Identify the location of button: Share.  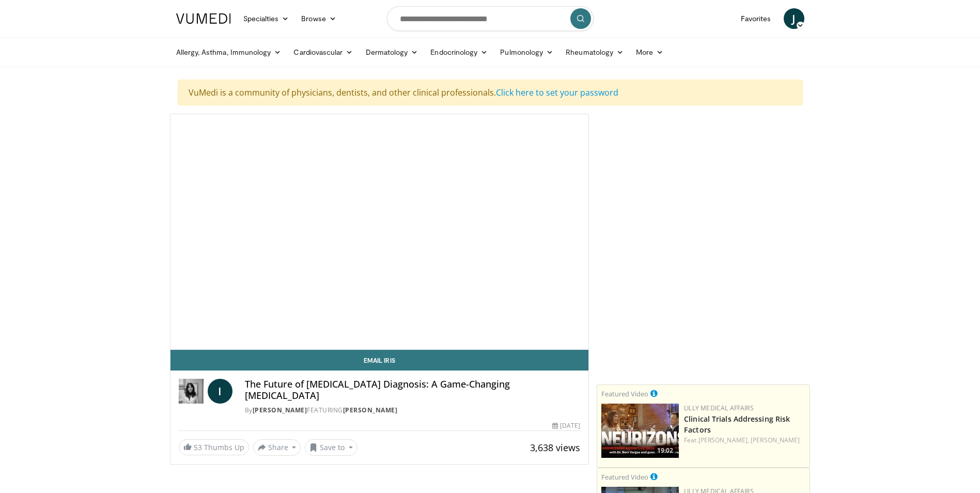
(277, 447).